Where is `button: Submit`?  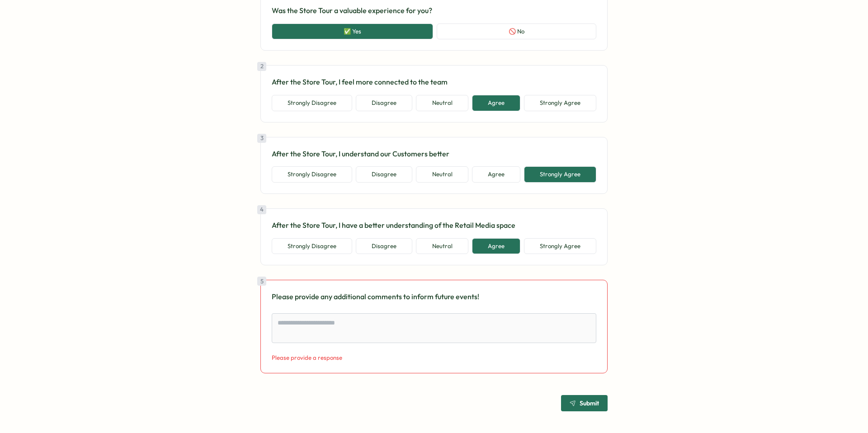
button: Submit is located at coordinates (584, 403).